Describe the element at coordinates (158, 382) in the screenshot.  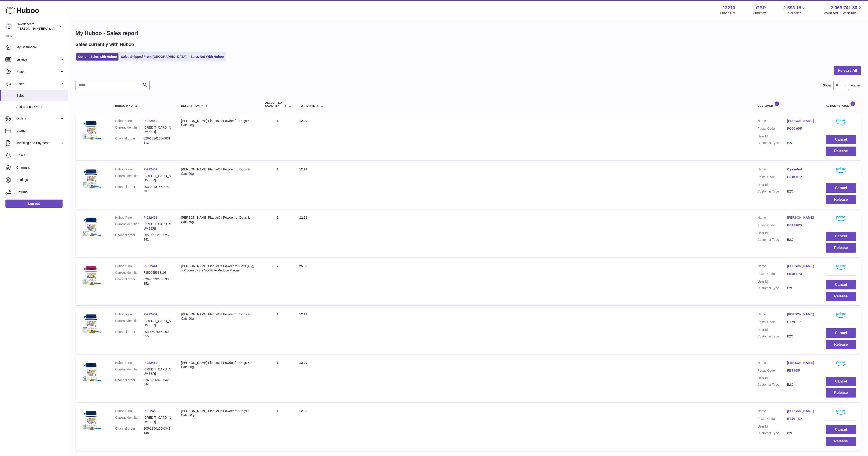
I see `dd: 026-5826828-5423544` at that location.